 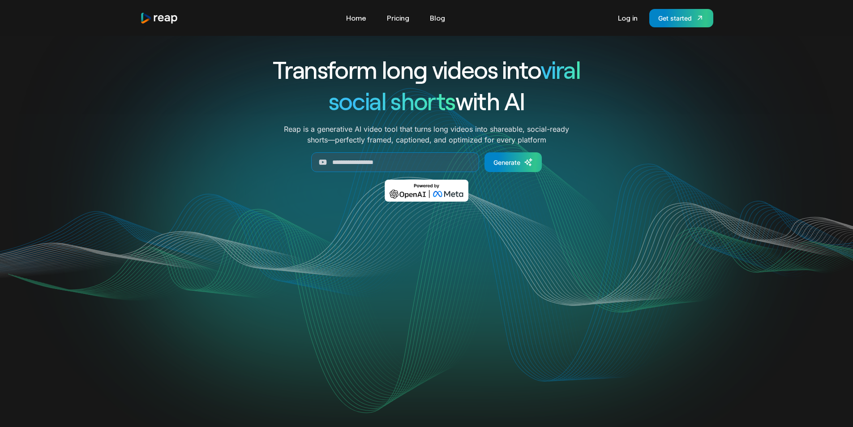 What do you see at coordinates (427, 101) in the screenshot?
I see `h1: with AI` at bounding box center [427, 101].